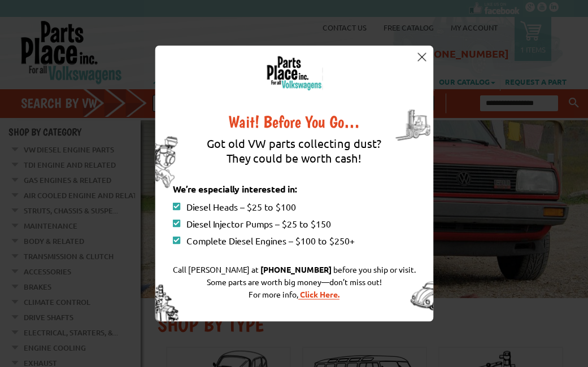 This screenshot has width=588, height=367. I want to click on div: Complete Diesel Engines – $100 to $250+, so click(294, 240).